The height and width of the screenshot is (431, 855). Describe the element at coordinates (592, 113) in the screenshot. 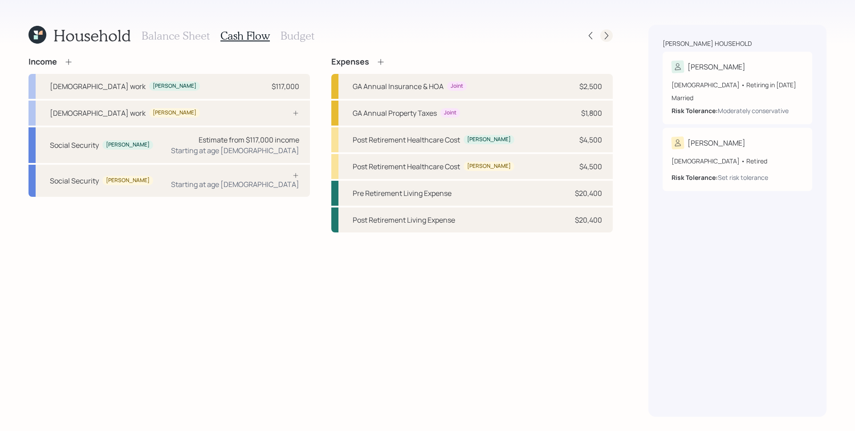

I see `div: $1,800` at that location.